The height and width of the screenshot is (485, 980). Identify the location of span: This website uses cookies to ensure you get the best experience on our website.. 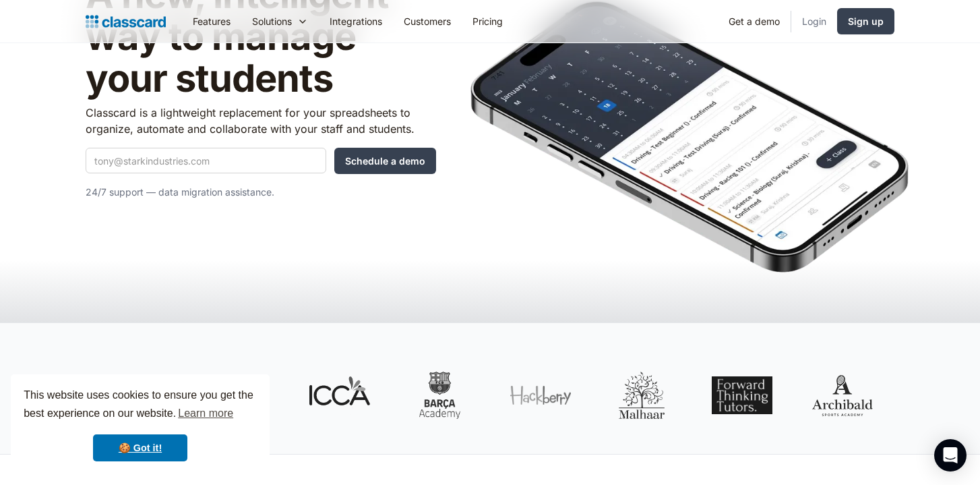
(140, 405).